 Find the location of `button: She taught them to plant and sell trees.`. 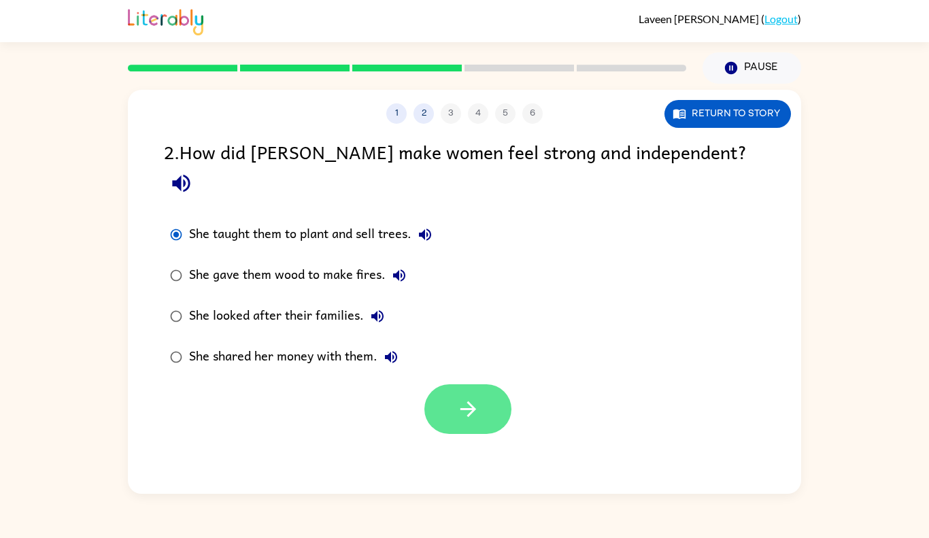

button: She taught them to plant and sell trees. is located at coordinates (425, 235).